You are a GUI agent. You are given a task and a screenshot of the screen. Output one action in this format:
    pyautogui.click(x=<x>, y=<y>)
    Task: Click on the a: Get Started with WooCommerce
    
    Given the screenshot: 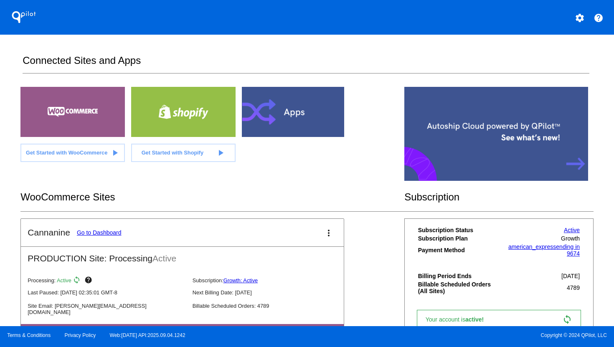 What is the action you would take?
    pyautogui.click(x=73, y=153)
    